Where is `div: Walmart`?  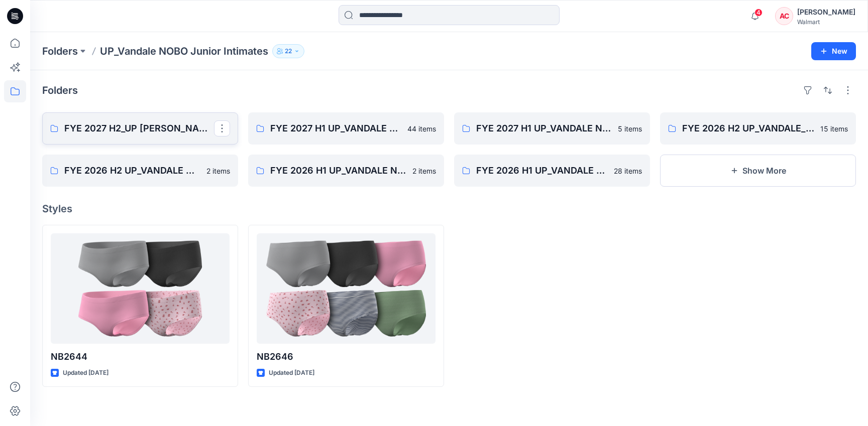 div: Walmart is located at coordinates (826, 22).